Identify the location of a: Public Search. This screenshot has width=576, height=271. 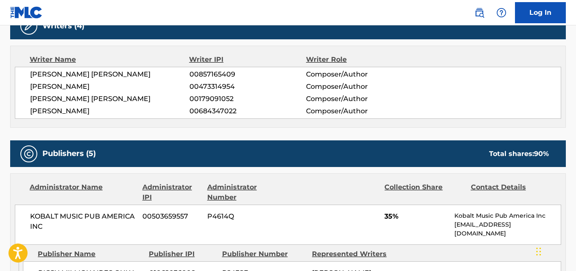
(479, 13).